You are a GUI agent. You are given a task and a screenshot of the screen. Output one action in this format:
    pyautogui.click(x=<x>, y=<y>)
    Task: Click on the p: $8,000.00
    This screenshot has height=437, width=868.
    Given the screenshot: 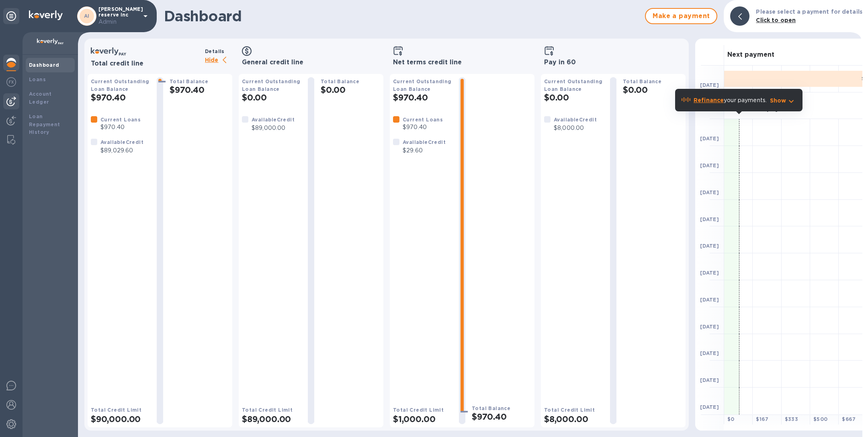 What is the action you would take?
    pyautogui.click(x=575, y=127)
    